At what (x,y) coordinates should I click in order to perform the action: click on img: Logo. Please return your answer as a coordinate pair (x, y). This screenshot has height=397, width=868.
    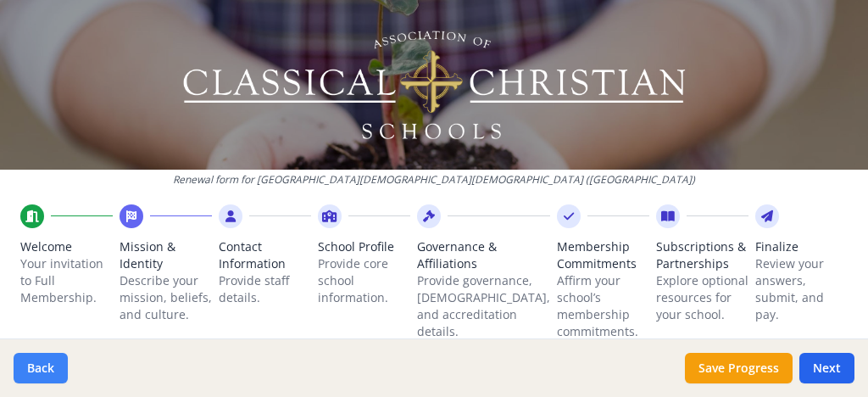
    Looking at the image, I should click on (434, 84).